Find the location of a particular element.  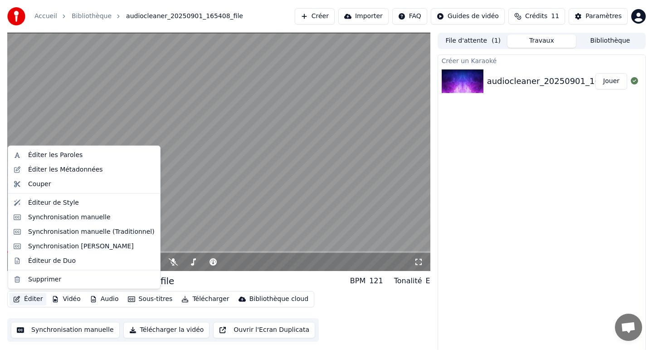

button: Importer is located at coordinates (363, 16).